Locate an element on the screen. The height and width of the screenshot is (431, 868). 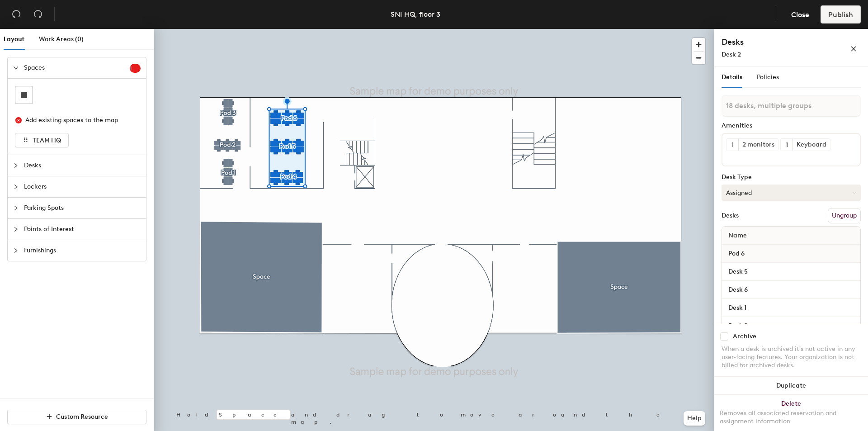
button: Undo (⌘ + Z) is located at coordinates (16, 14).